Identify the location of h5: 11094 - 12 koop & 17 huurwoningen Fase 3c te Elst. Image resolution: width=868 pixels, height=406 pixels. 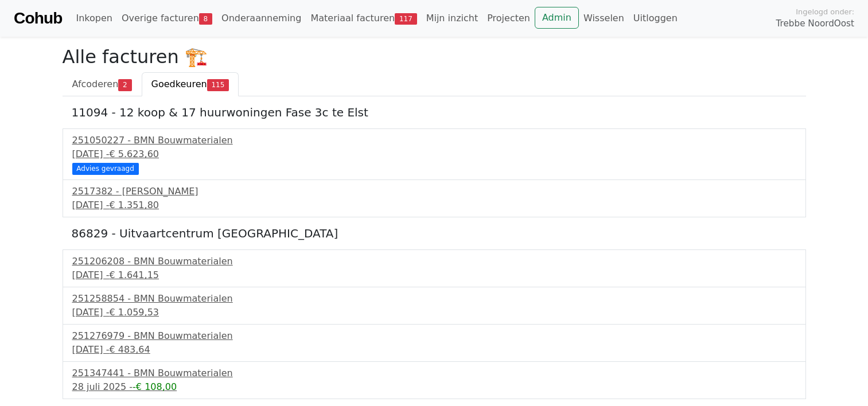
(434, 112).